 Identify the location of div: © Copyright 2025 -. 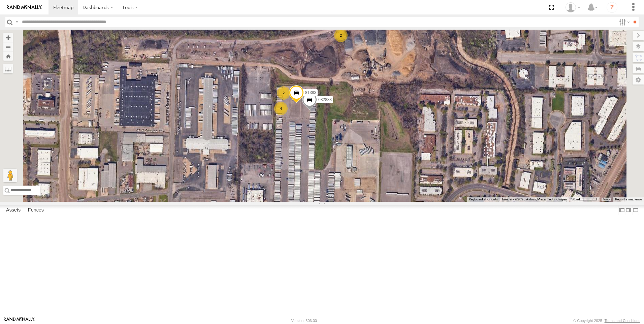
(607, 321).